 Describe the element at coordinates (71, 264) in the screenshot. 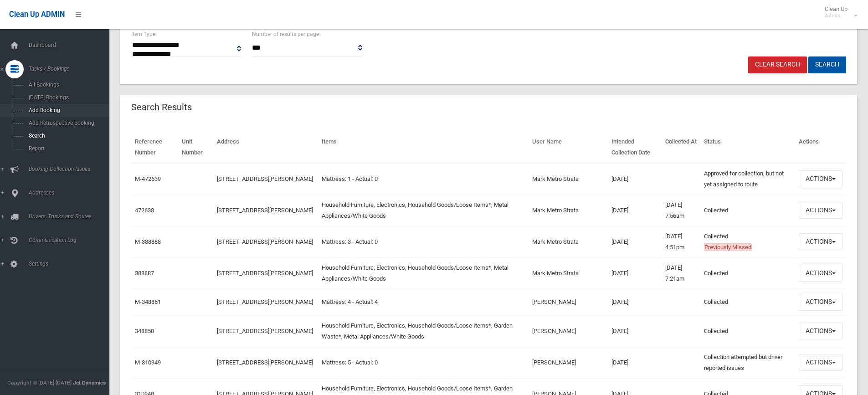

I see `span: Settings` at that location.